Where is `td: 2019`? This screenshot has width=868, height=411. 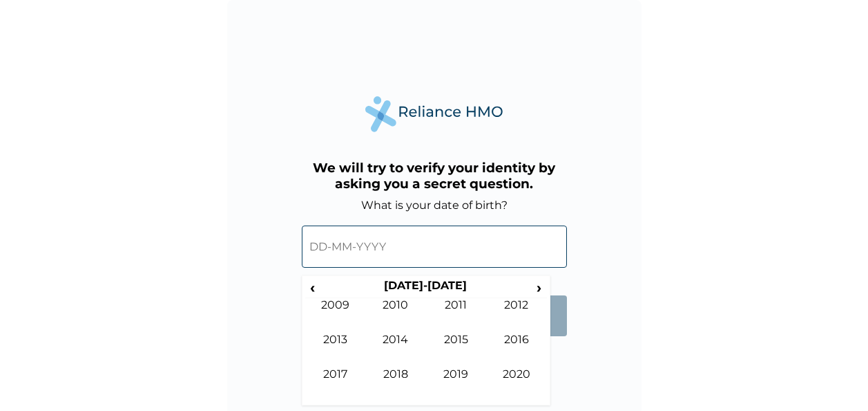 td: 2019 is located at coordinates (456, 384).